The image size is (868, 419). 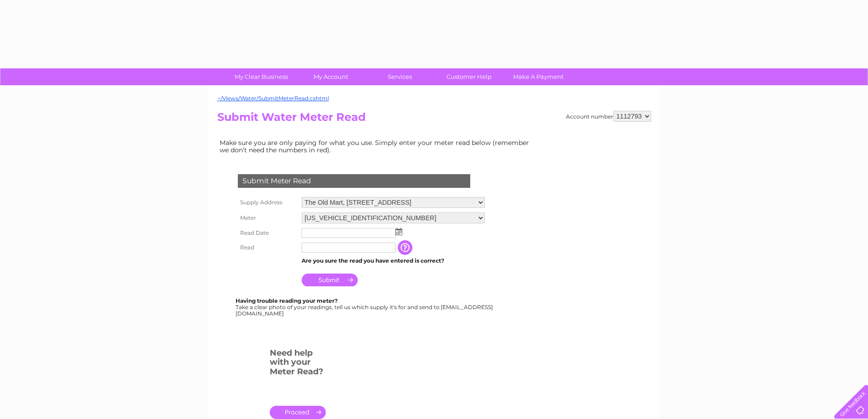 I want to click on td: Make sure you are only paying for what you use. Simply enter your meter read below (remember we d..., so click(x=377, y=147).